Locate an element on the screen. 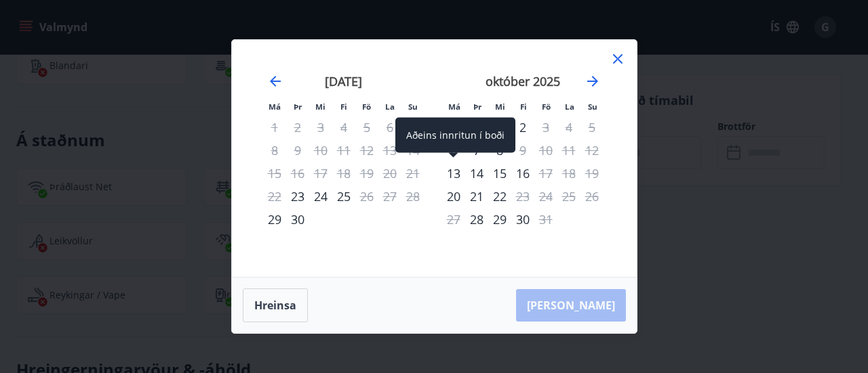 The image size is (868, 373). div: 2 is located at coordinates (522, 128).